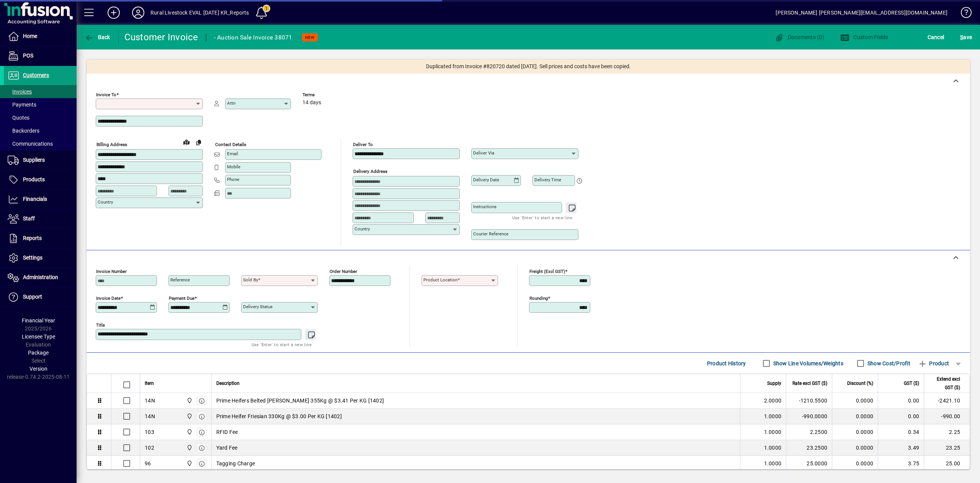 The image size is (980, 483). I want to click on mat-label: Mobile, so click(234, 167).